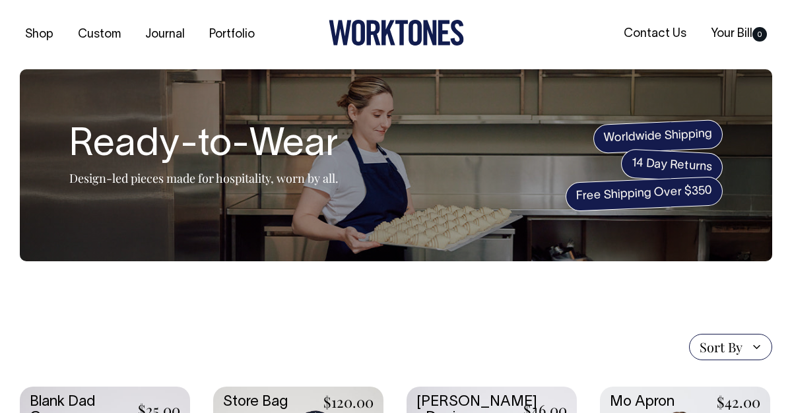 The width and height of the screenshot is (792, 413). Describe the element at coordinates (655, 34) in the screenshot. I see `a: Contact Us` at that location.